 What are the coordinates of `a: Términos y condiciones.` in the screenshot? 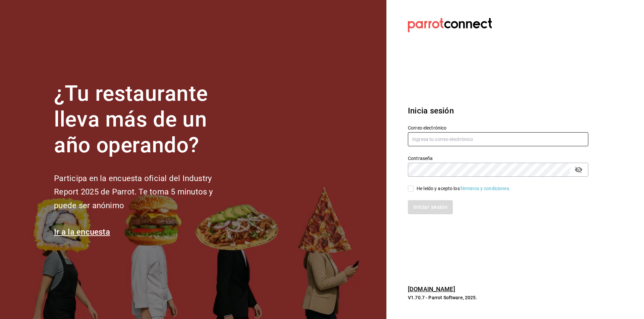 It's located at (485, 188).